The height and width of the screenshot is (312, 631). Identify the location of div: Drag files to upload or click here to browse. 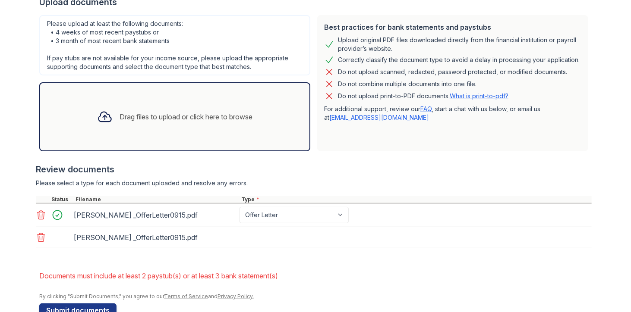
(186, 117).